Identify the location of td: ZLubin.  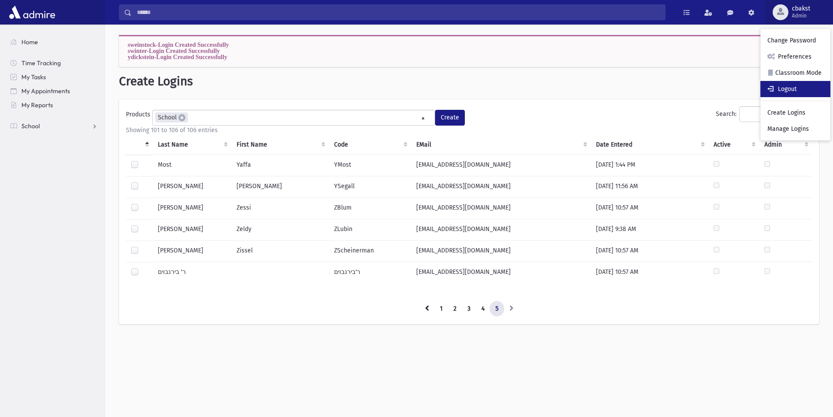
(369, 229).